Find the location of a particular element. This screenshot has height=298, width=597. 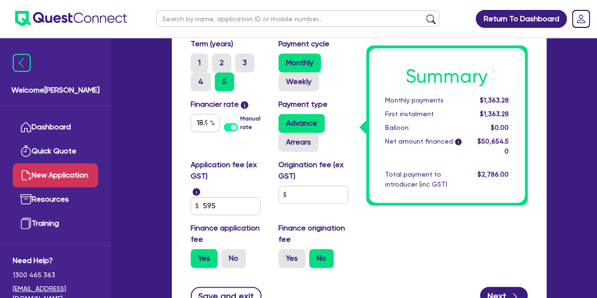

div: Net amount financed is located at coordinates (424, 146).